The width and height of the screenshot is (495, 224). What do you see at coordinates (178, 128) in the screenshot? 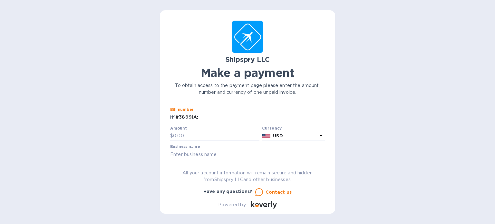
I see `label: Amount` at bounding box center [178, 128].